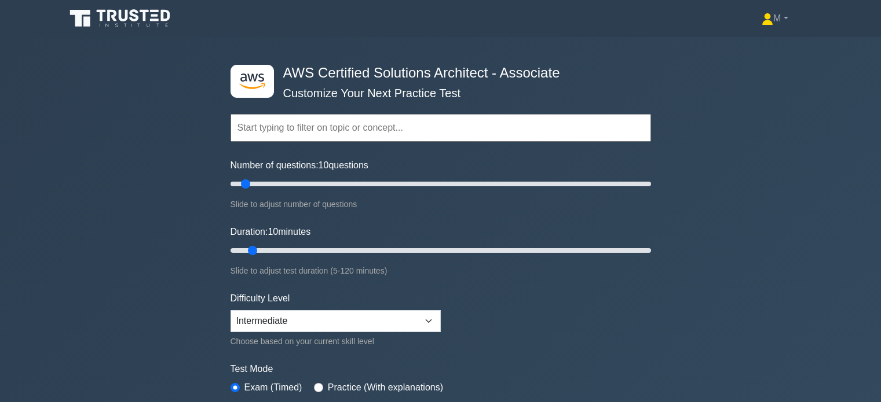  Describe the element at coordinates (774, 19) in the screenshot. I see `a: M` at that location.